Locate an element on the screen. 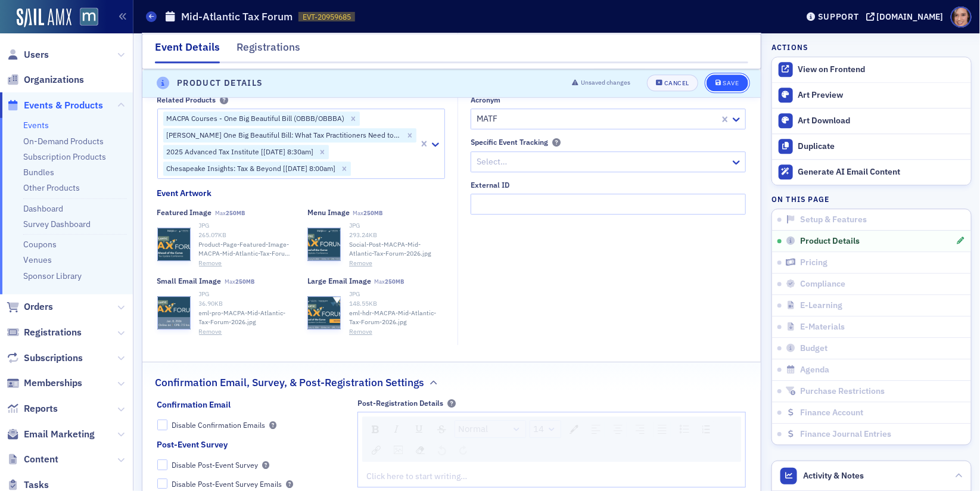 This screenshot has height=491, width=980. span: Orders is located at coordinates (38, 307).